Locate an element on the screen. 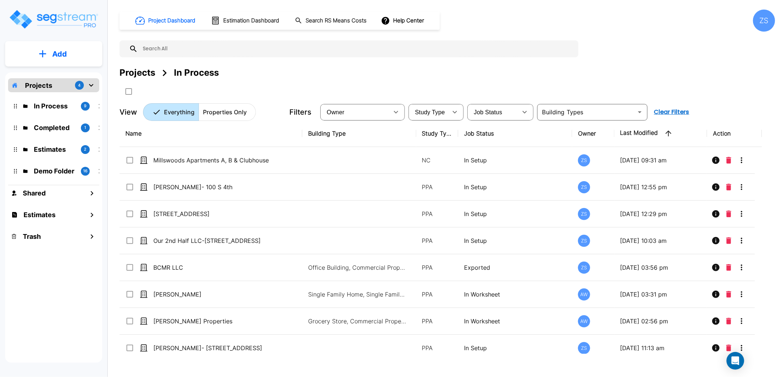 The width and height of the screenshot is (781, 377). p: Exported is located at coordinates (515, 268).